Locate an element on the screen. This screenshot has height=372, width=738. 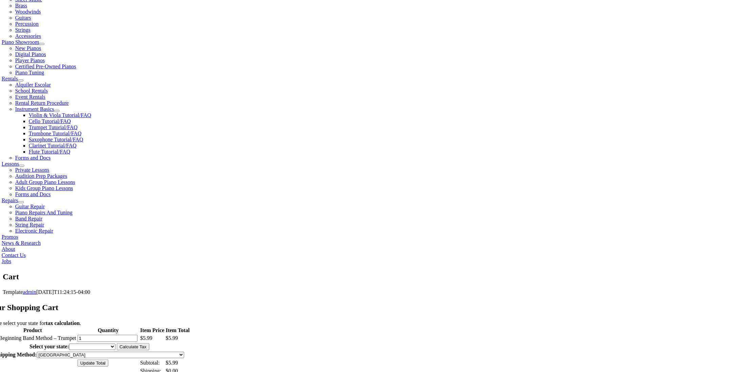
a: Accessories is located at coordinates (28, 36).